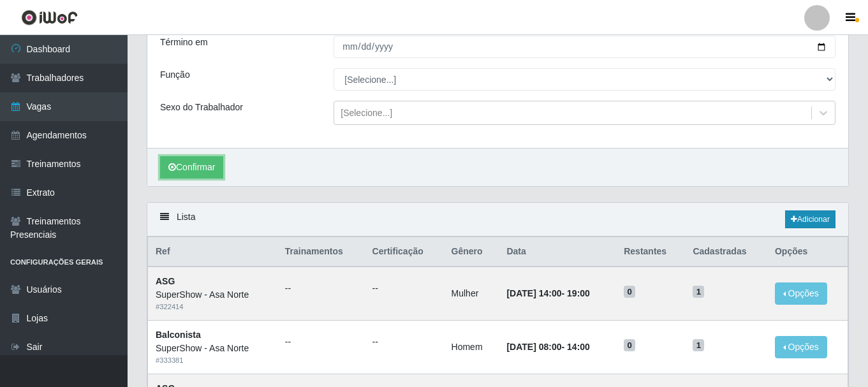 The image size is (868, 387). What do you see at coordinates (498, 220) in the screenshot?
I see `div: Lista` at bounding box center [498, 220].